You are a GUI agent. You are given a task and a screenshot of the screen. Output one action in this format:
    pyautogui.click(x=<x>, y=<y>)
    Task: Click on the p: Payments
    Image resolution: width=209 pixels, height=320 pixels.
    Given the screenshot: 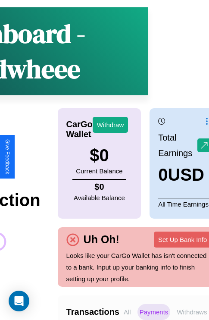 What is the action you would take?
    pyautogui.click(x=154, y=312)
    